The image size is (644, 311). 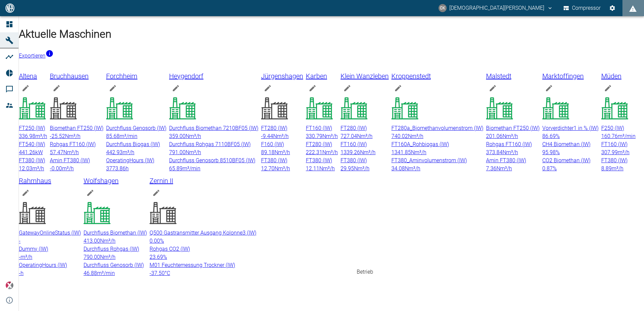 What do you see at coordinates (203, 233) in the screenshot?
I see `span: Q500 Gastransmitter Ausgang Kolonne3 (IW)` at bounding box center [203, 233].